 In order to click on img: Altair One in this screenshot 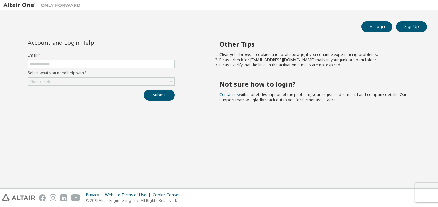, I will do `click(44, 5)`.